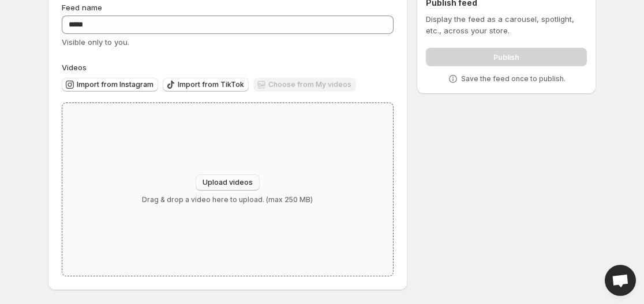 Image resolution: width=644 pixels, height=304 pixels. I want to click on p: Display the feed as a carousel, spotlight, etc., across your store., so click(506, 25).